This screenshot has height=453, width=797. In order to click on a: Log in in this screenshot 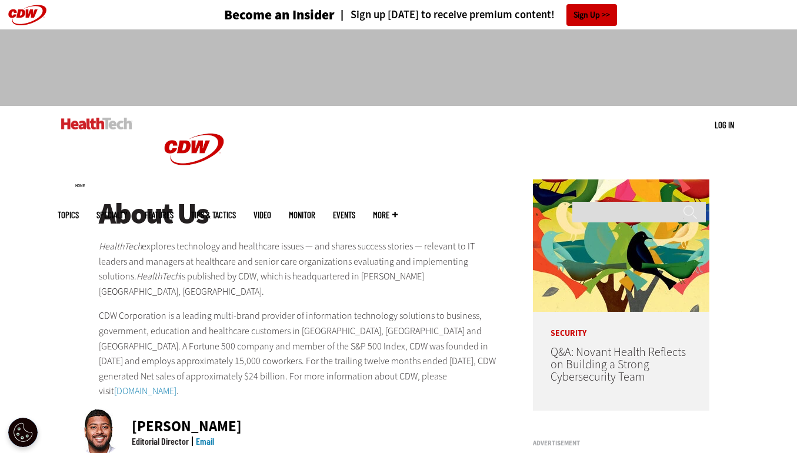, I will do `click(724, 125)`.